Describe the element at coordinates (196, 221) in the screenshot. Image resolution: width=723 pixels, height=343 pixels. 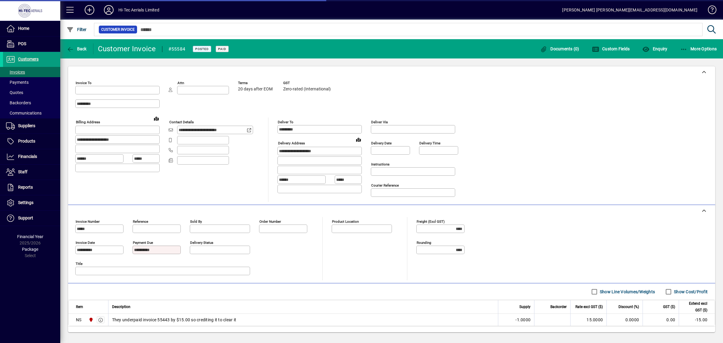
I see `mat-label: Sold by` at that location.